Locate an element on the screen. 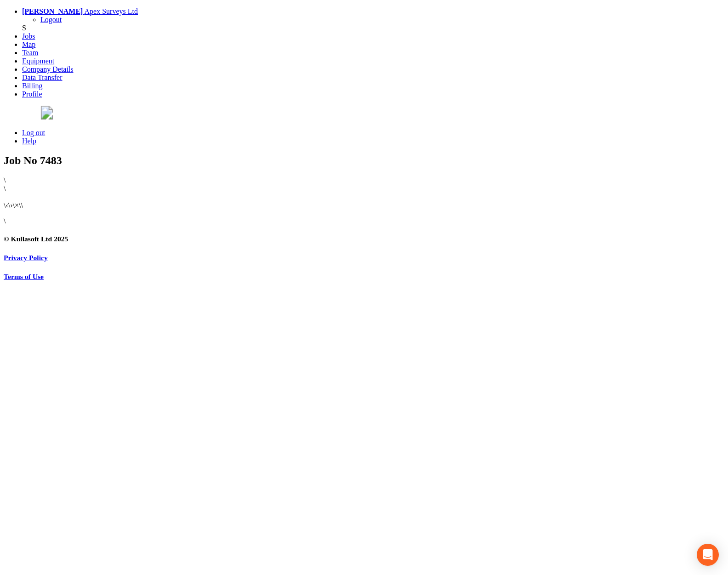 This screenshot has height=575, width=728. h2: Job No 7483 is located at coordinates (364, 161).